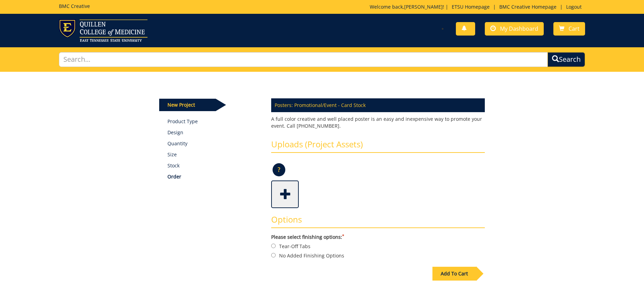 Image resolution: width=644 pixels, height=303 pixels. I want to click on a: Logout, so click(573, 7).